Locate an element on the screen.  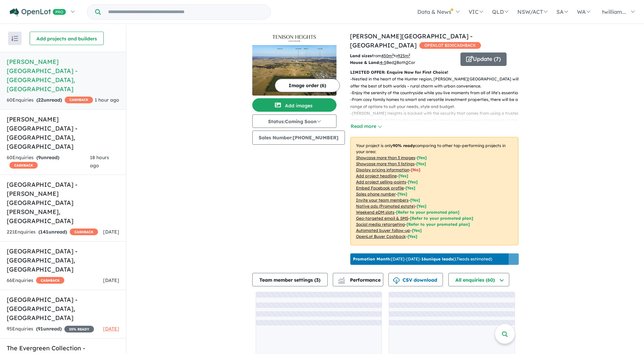
span: to is located at coordinates (402, 56).